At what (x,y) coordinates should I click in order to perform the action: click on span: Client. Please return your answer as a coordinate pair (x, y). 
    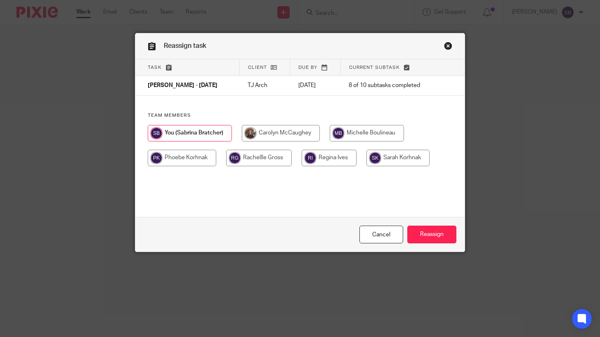
    Looking at the image, I should click on (258, 67).